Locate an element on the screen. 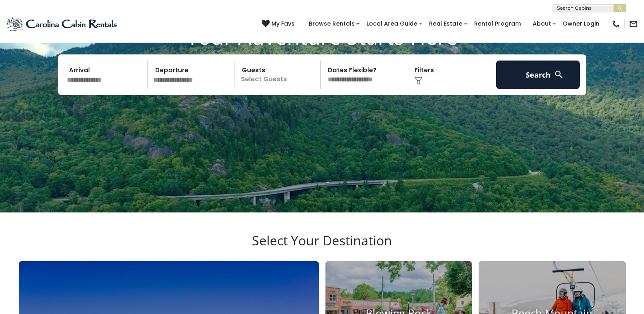 The image size is (644, 314). img: search-regular-white.png is located at coordinates (559, 74).